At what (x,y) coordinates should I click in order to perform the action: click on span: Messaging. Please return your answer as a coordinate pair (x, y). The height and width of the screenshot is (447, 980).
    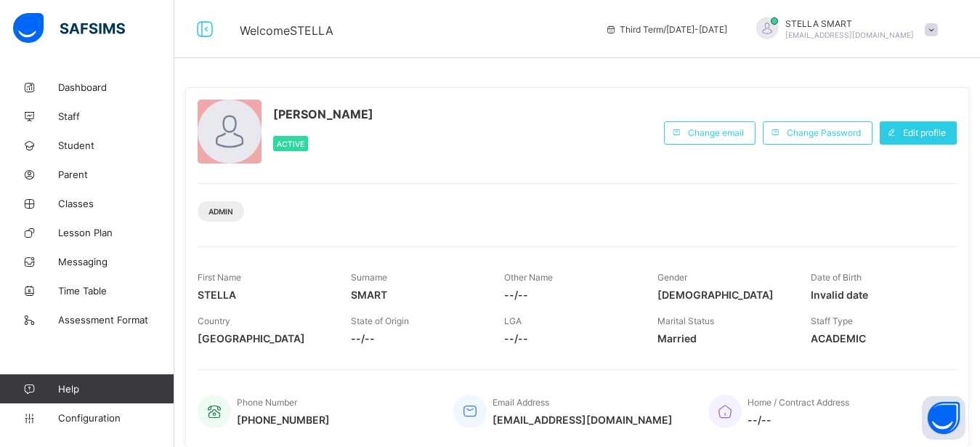
    Looking at the image, I should click on (116, 262).